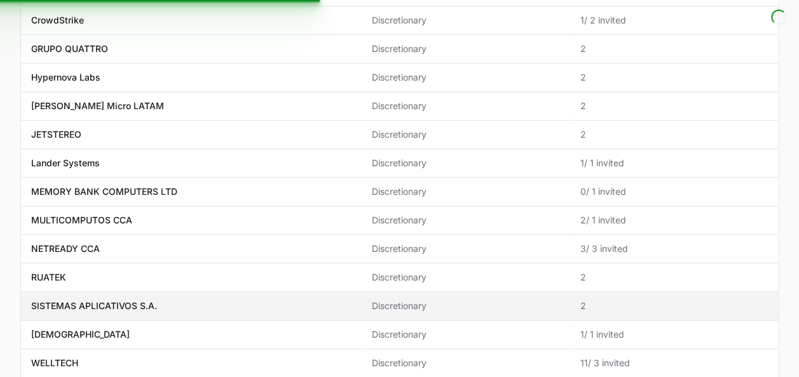 This screenshot has height=377, width=799. What do you see at coordinates (56, 135) in the screenshot?
I see `p: JETSTEREO` at bounding box center [56, 135].